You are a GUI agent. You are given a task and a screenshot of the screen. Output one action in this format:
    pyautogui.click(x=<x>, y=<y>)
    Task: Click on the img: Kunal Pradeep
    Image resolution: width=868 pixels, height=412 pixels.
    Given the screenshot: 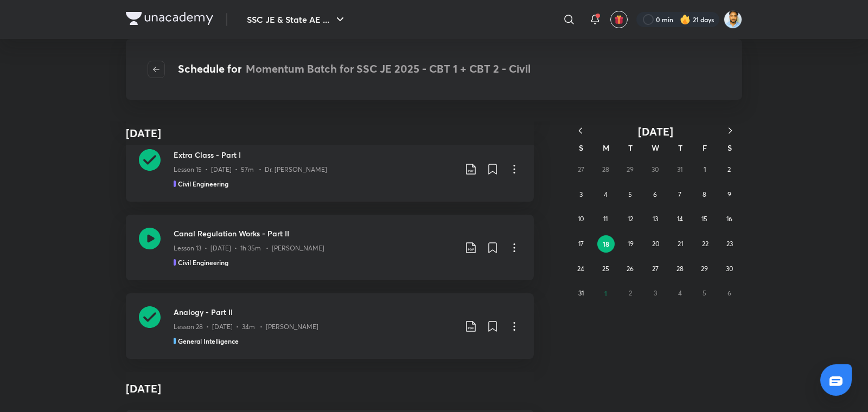 What is the action you would take?
    pyautogui.click(x=733, y=20)
    